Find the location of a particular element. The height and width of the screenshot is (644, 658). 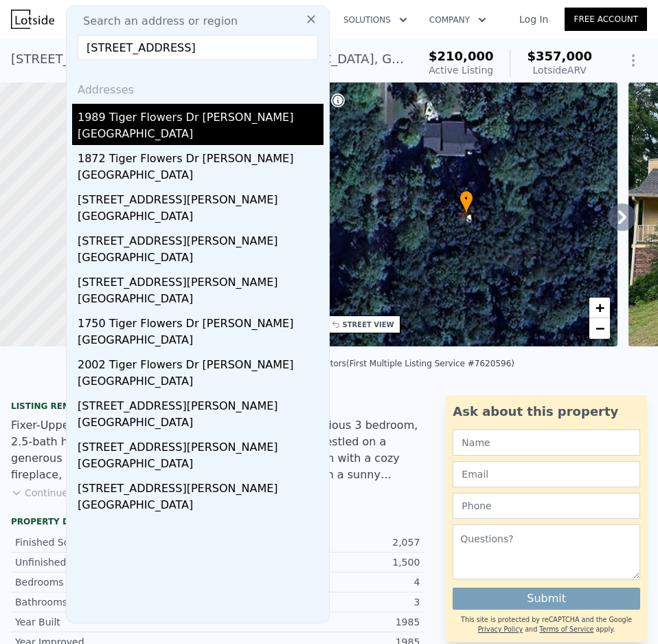

div: Year Built is located at coordinates (116, 622).